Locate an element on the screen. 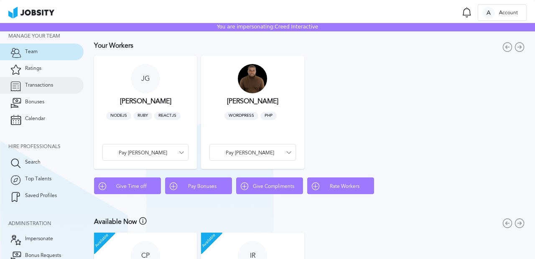 The width and height of the screenshot is (535, 259). div: Hire Professionals is located at coordinates (46, 147).